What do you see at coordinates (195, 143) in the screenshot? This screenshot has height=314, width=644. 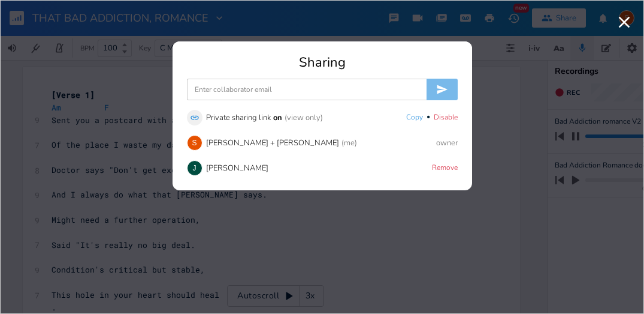 I see `div: Spike Lancaster + Ernie Whalley` at bounding box center [195, 143].